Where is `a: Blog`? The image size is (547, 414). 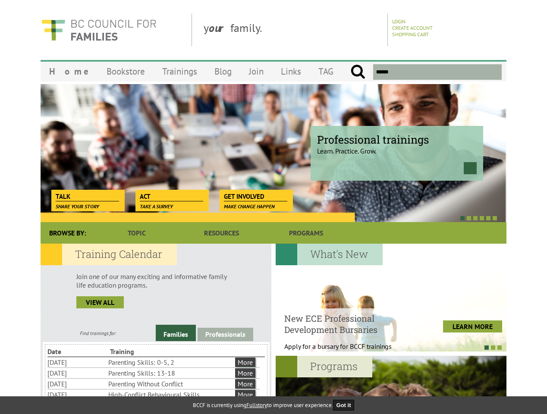 a: Blog is located at coordinates (223, 71).